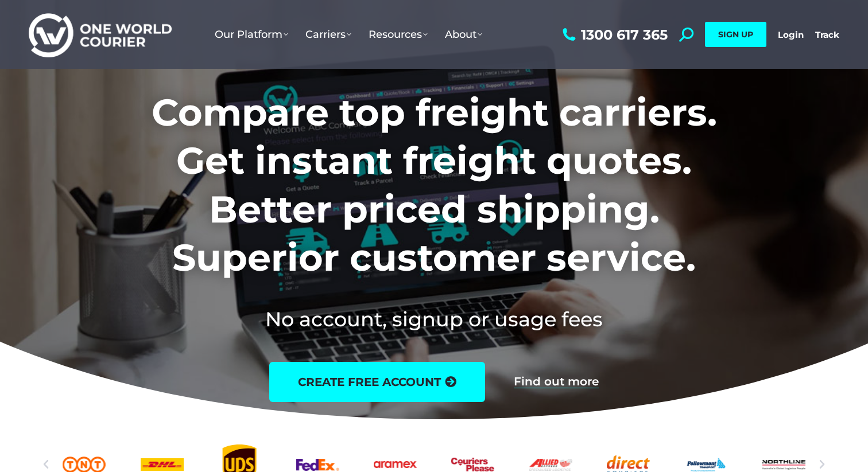  I want to click on a: Carriers, so click(328, 34).